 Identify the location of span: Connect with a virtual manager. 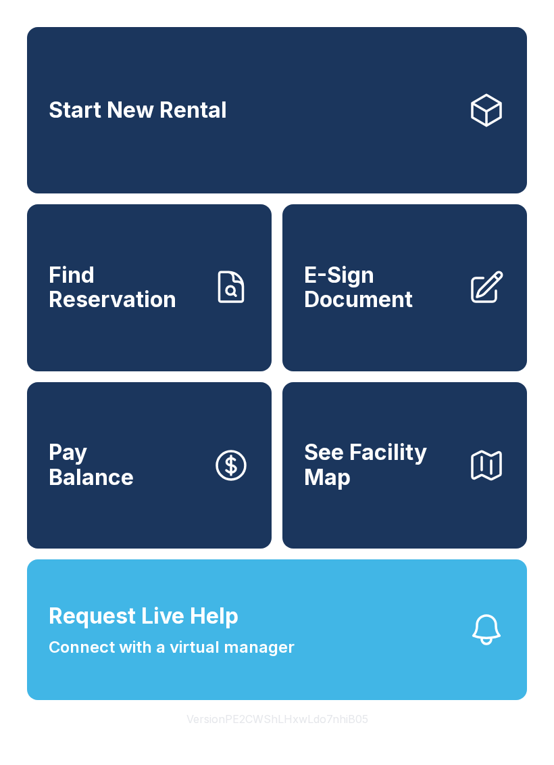
(172, 647).